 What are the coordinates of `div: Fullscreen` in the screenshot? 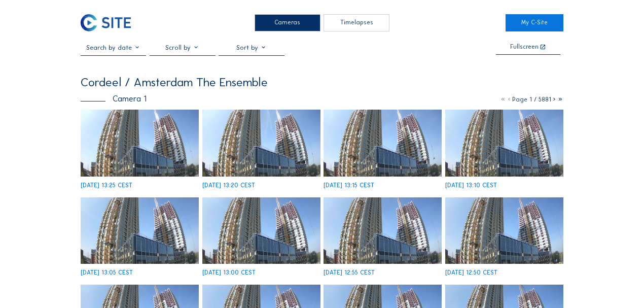 It's located at (525, 47).